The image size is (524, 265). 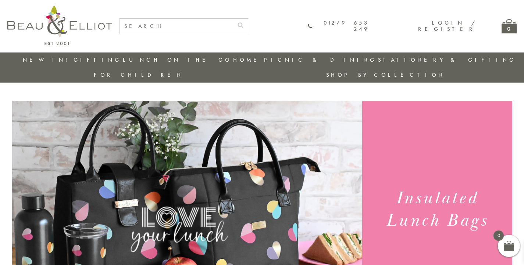 What do you see at coordinates (320, 60) in the screenshot?
I see `a: Picnic & Dining` at bounding box center [320, 60].